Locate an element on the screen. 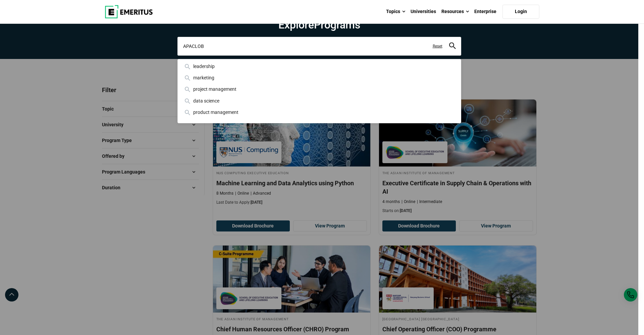 Image resolution: width=644 pixels, height=335 pixels. div: leadership is located at coordinates (319, 66).